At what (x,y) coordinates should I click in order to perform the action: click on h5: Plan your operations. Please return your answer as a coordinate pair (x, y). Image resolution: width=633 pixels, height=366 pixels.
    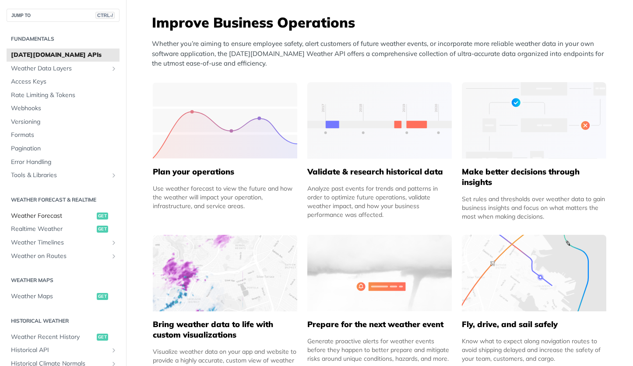
    Looking at the image, I should click on (225, 172).